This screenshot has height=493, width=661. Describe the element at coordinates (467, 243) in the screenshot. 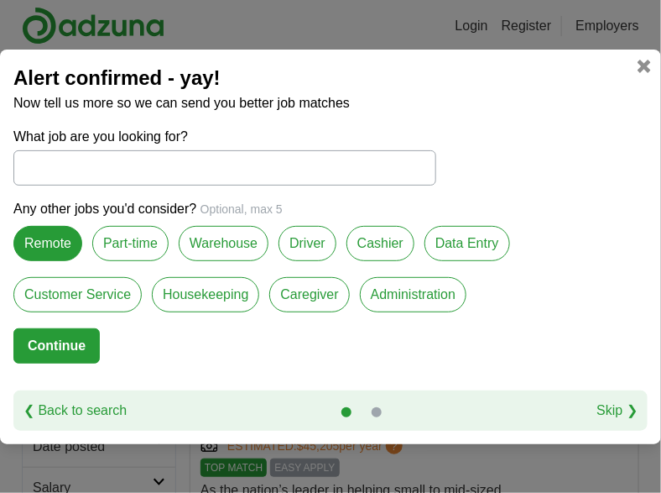

I see `label: Data Entry` at that location.